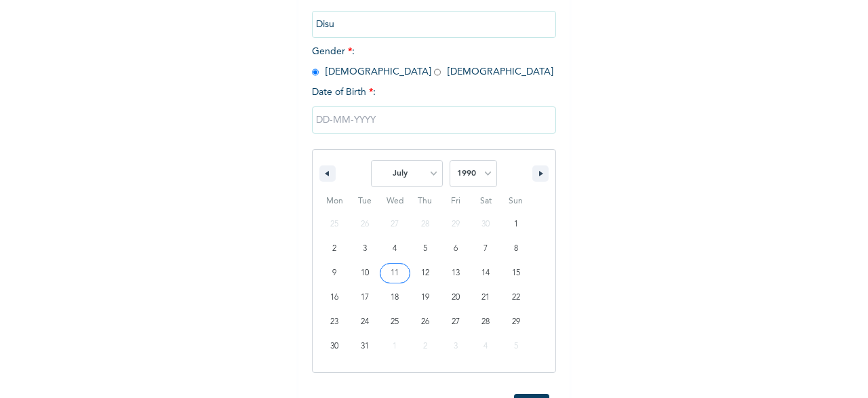  What do you see at coordinates (486, 202) in the screenshot?
I see `span: Sat` at bounding box center [486, 202].